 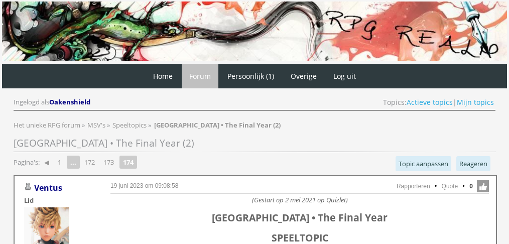 I want to click on a: 19 juni 2023 om 09:08:58, so click(x=144, y=186).